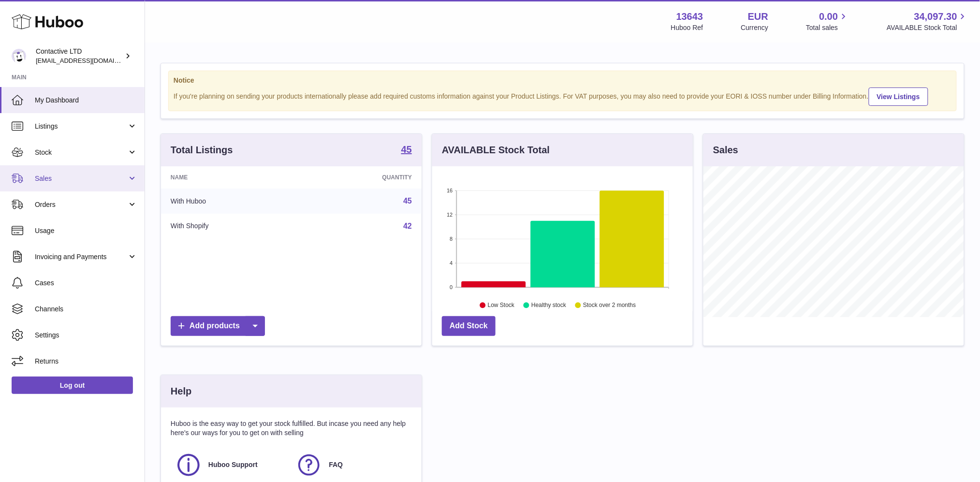 The width and height of the screenshot is (980, 482). What do you see at coordinates (80, 178) in the screenshot?
I see `span: Sales` at bounding box center [80, 178].